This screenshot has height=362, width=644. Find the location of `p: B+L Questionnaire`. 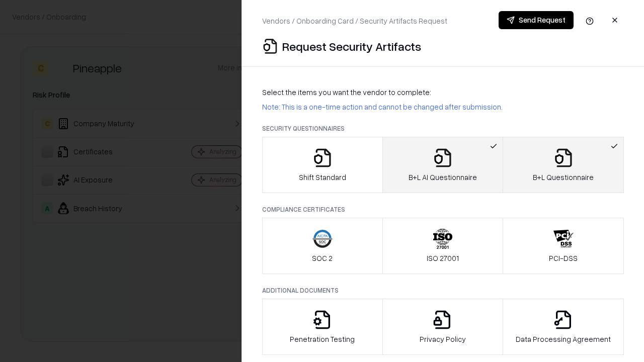

p: B+L Questionnaire is located at coordinates (563, 177).